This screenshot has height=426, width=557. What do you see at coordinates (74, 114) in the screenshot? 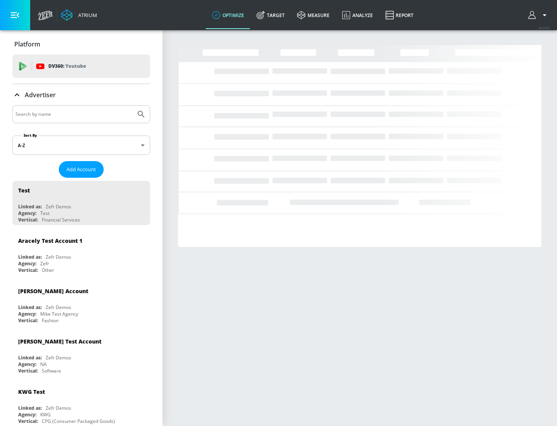
I see `input: Search by name` at bounding box center [74, 114].